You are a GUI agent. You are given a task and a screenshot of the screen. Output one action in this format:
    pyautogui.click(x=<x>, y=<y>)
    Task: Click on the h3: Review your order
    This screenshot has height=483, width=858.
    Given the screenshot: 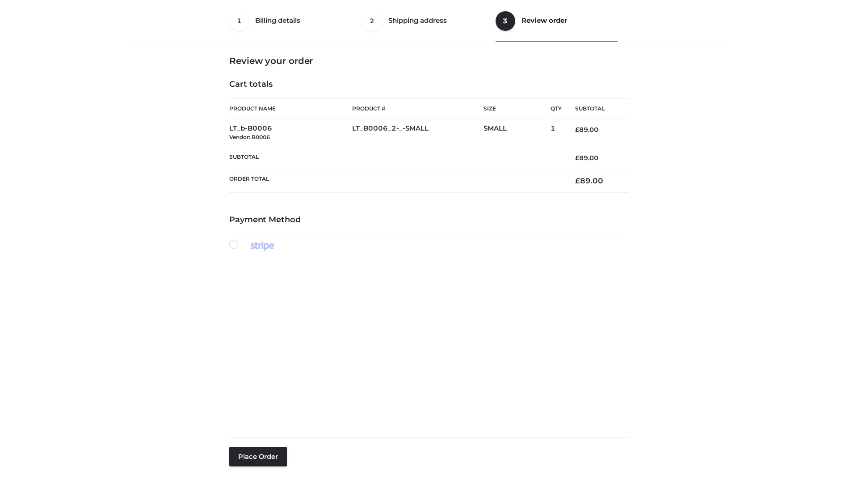 What is the action you would take?
    pyautogui.click(x=429, y=61)
    